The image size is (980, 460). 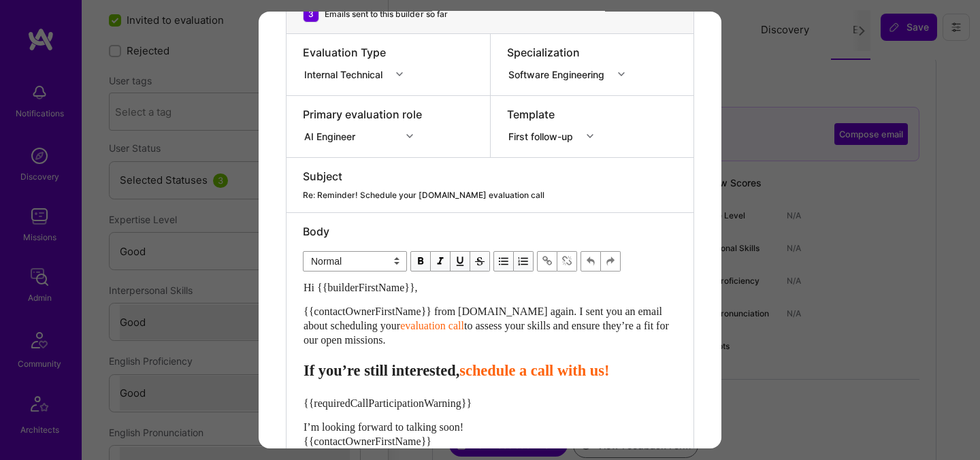 What do you see at coordinates (355, 261) in the screenshot?
I see `select: Block type` at bounding box center [355, 261].